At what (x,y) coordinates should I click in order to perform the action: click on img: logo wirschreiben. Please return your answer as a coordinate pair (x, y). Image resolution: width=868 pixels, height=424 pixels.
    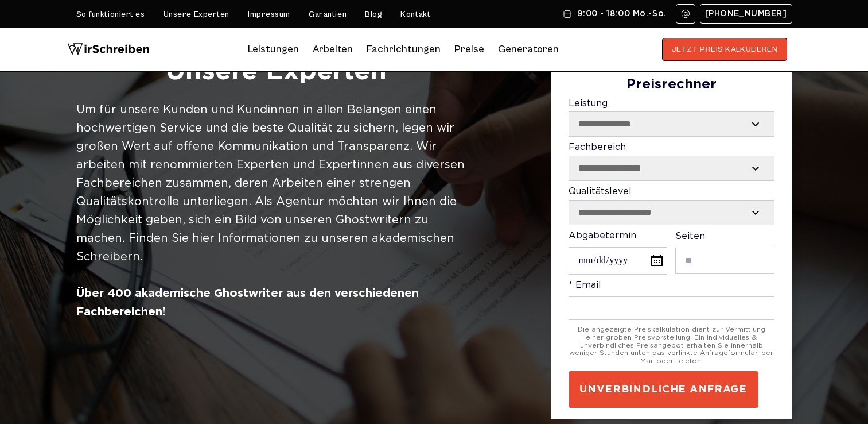
    Looking at the image, I should click on (108, 49).